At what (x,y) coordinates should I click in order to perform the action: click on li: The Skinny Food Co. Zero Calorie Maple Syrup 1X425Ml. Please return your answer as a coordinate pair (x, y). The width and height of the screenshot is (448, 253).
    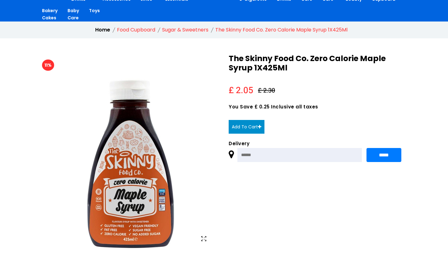
    Looking at the image, I should click on (281, 30).